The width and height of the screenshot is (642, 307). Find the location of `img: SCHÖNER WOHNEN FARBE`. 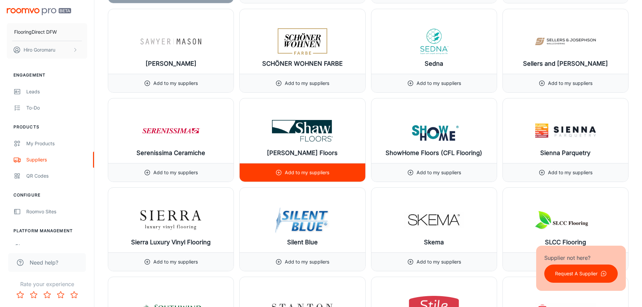

img: SCHÖNER WOHNEN FARBE is located at coordinates (302, 41).